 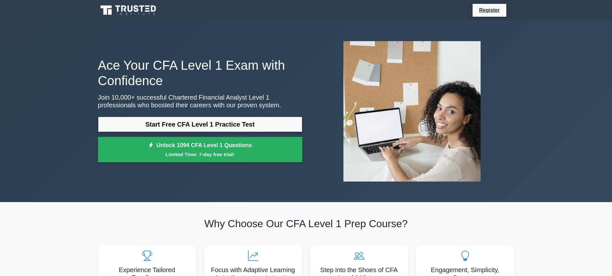 I want to click on a: Start Free CFA Level 1 Practice Test, so click(x=200, y=124).